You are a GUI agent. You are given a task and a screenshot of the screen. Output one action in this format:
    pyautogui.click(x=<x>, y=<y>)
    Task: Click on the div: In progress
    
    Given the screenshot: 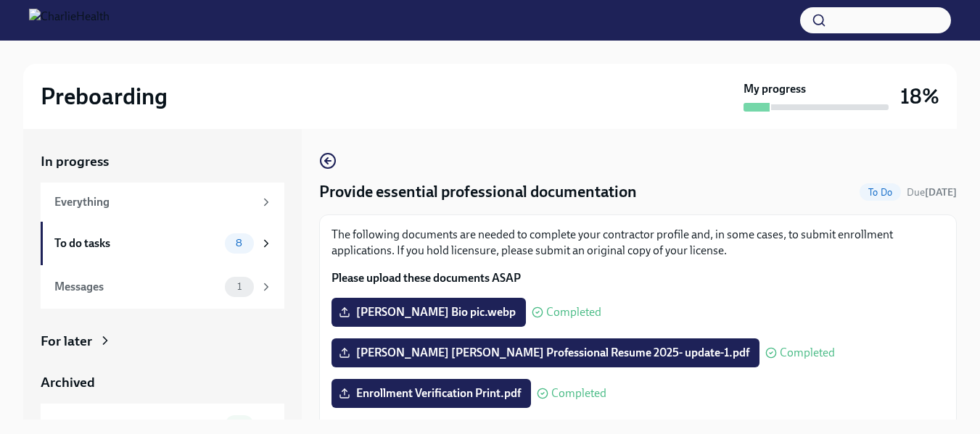 What is the action you would take?
    pyautogui.click(x=163, y=162)
    